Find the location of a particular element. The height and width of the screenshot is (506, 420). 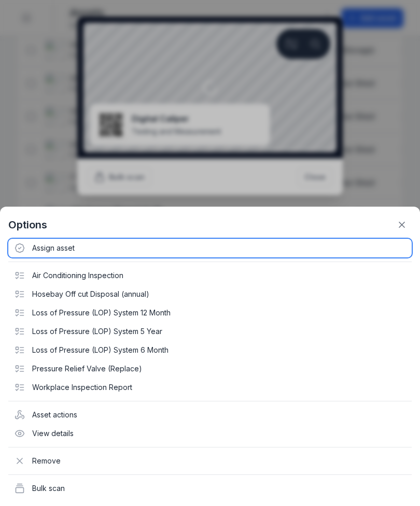

div: Pressure Relief Valve (Replace) is located at coordinates (210, 369).